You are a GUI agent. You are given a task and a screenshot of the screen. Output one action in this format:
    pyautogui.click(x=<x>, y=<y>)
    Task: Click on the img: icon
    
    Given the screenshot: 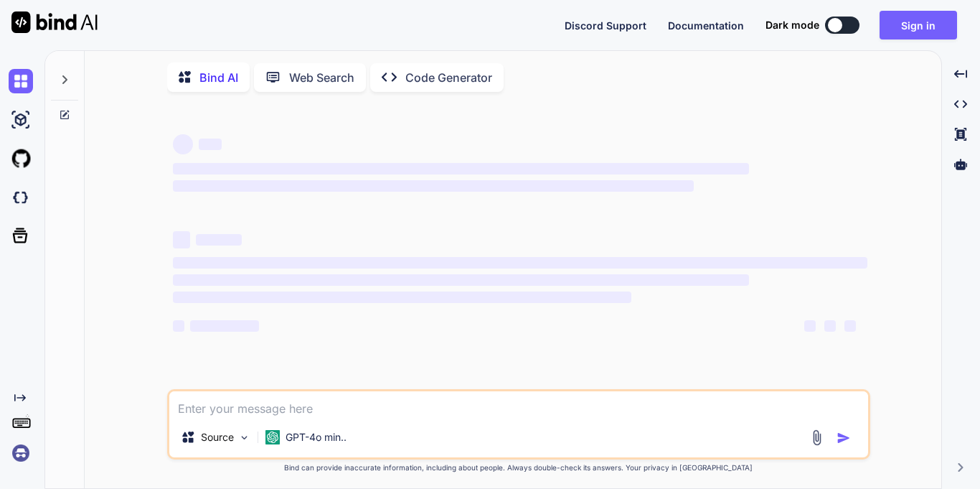 What is the action you would take?
    pyautogui.click(x=844, y=438)
    